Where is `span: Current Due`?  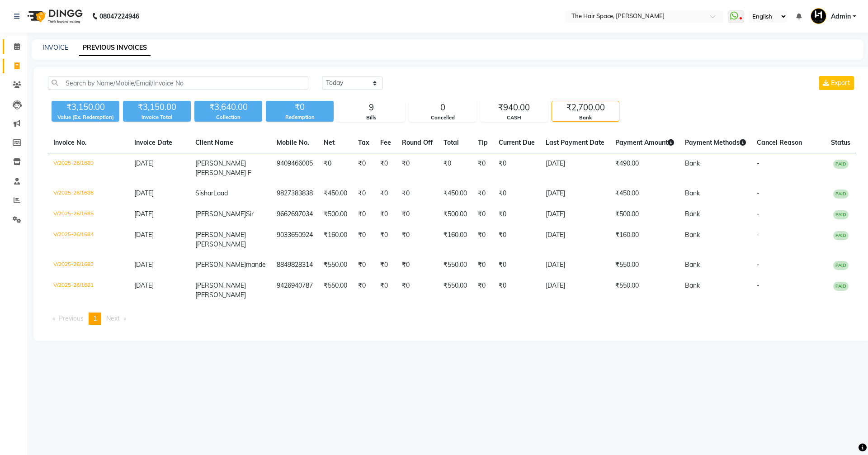
span: Current Due is located at coordinates (516, 142).